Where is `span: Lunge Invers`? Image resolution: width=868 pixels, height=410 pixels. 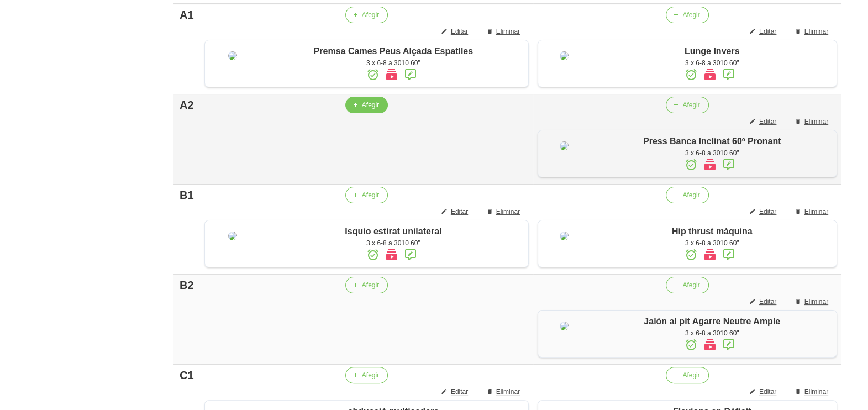
span: Lunge Invers is located at coordinates (712, 51).